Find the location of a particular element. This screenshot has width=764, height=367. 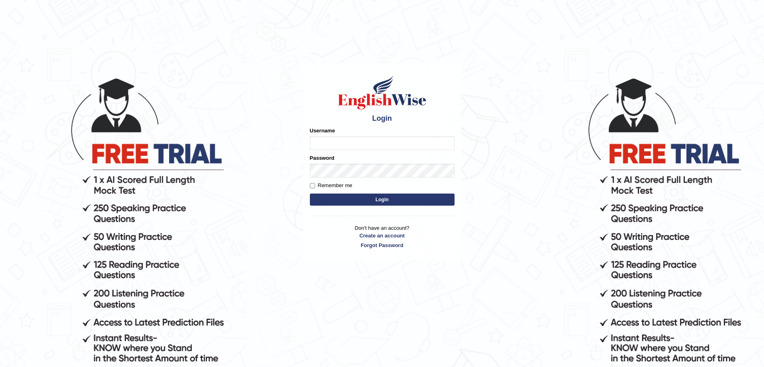

label: Remember me is located at coordinates (331, 185).